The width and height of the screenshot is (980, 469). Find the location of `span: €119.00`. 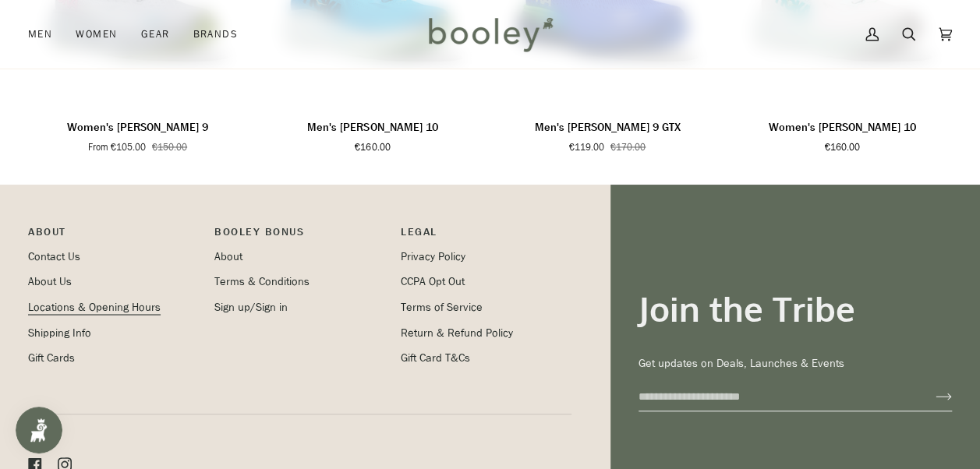

span: €119.00 is located at coordinates (586, 148).